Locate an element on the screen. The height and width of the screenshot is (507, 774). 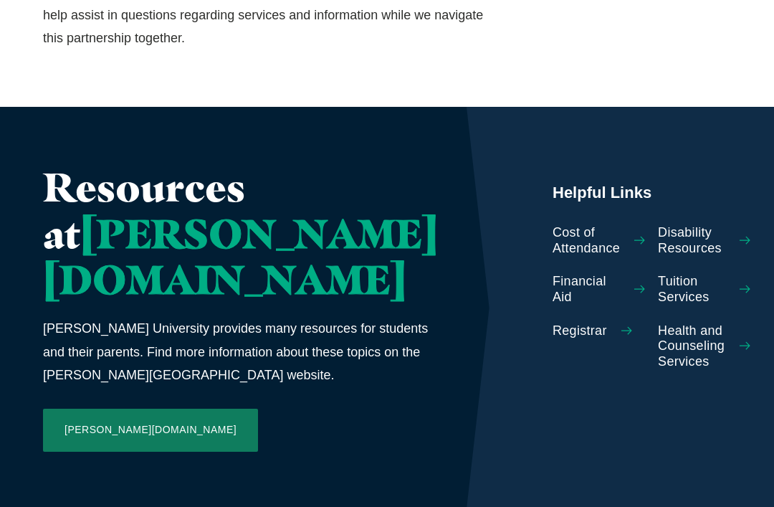
h5: Helpful Links is located at coordinates (651, 193).